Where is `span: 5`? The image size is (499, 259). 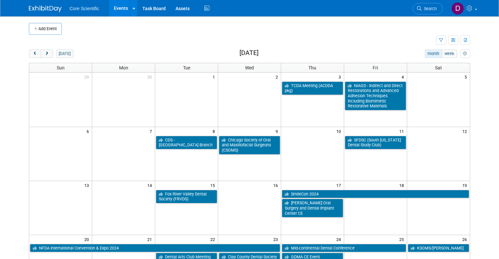 span: 5 is located at coordinates (466, 77).